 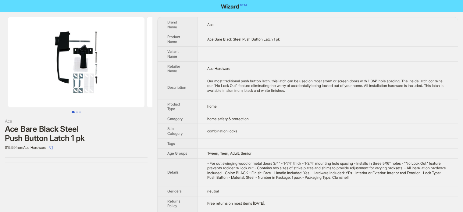 I want to click on button: Go to slide 2, so click(x=77, y=112).